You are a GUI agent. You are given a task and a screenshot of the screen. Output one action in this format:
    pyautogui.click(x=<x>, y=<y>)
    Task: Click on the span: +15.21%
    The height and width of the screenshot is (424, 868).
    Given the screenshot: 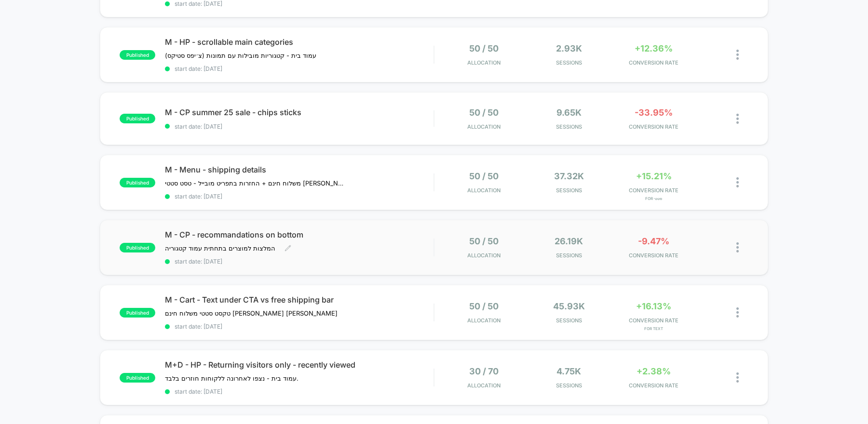 What is the action you would take?
    pyautogui.click(x=654, y=176)
    